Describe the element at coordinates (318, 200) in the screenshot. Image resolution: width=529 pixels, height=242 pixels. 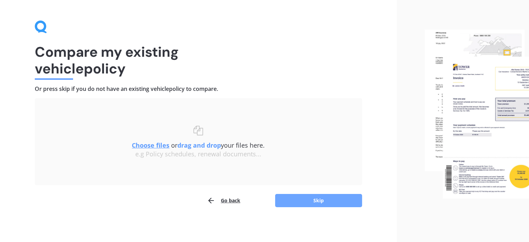
I see `button: Skip` at that location.